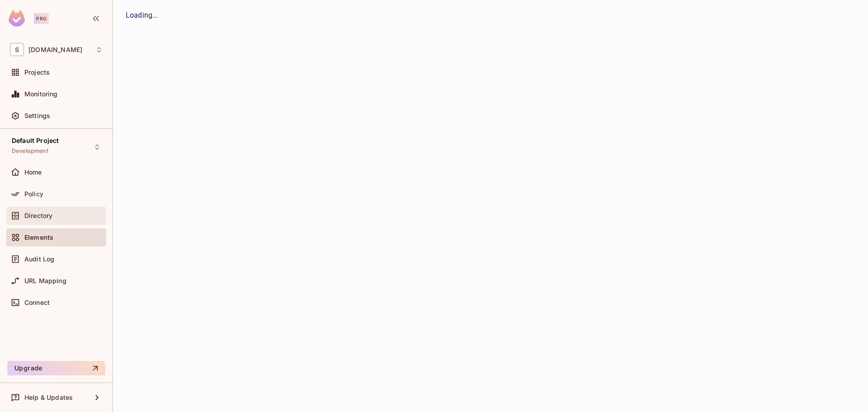 The width and height of the screenshot is (868, 412). What do you see at coordinates (30, 151) in the screenshot?
I see `span: Development` at bounding box center [30, 151].